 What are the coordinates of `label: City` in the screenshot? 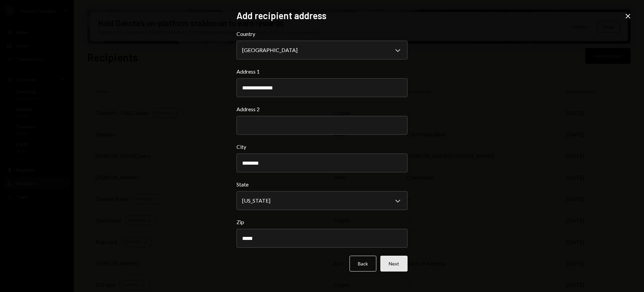 It's located at (322, 146).